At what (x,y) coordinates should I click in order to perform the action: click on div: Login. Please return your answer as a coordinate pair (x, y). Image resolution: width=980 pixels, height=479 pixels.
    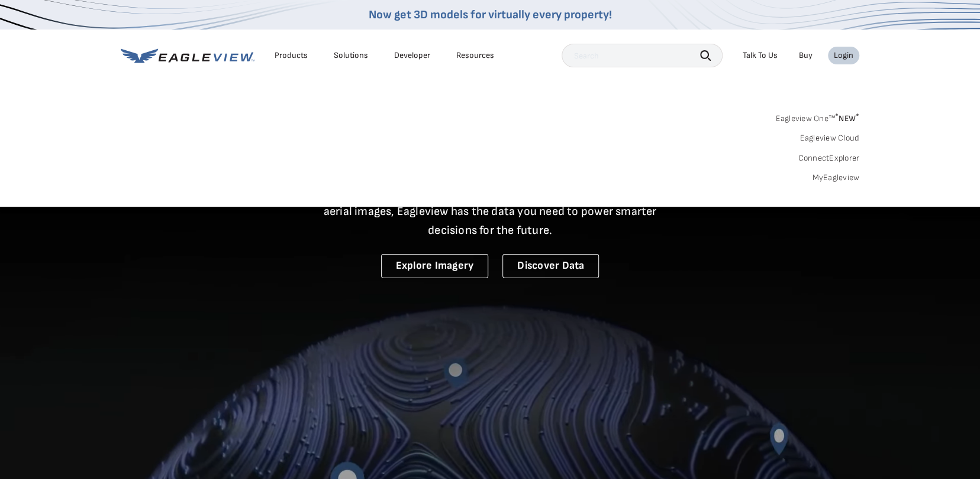
    Looking at the image, I should click on (843, 56).